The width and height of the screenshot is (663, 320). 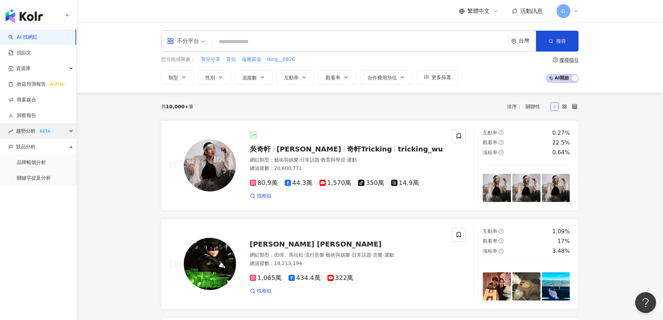 I want to click on a: 關鍵字提及分析, so click(x=34, y=178).